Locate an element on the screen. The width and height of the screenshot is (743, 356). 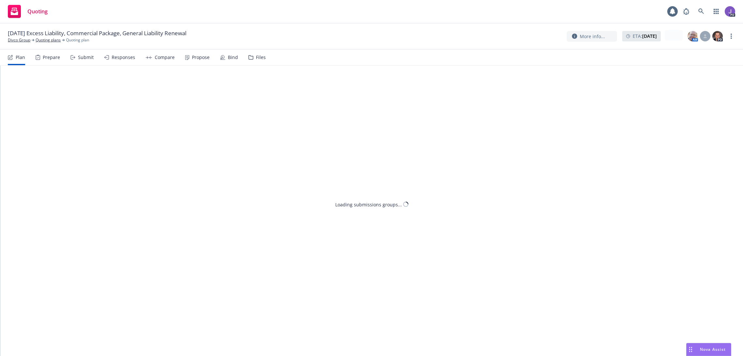
a: Switch app is located at coordinates (716, 11).